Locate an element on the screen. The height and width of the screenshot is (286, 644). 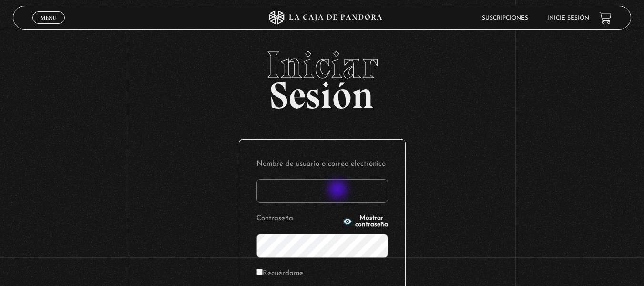
label: Recuérdame is located at coordinates (280, 273).